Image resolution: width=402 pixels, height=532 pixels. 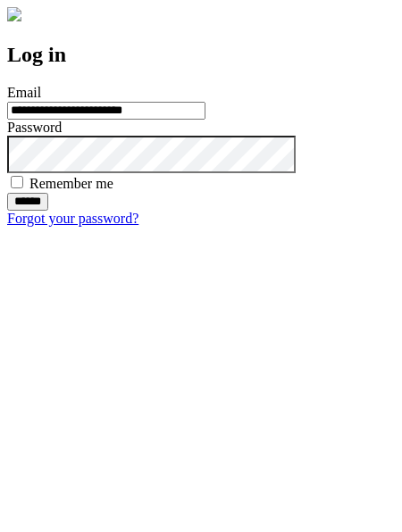 What do you see at coordinates (201, 55) in the screenshot?
I see `h2: Log in` at bounding box center [201, 55].